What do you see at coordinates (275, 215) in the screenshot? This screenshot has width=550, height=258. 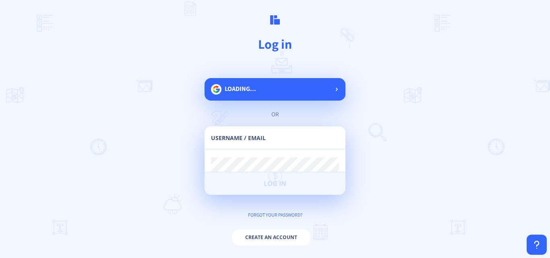 I see `div: forgot your password?` at bounding box center [275, 215].